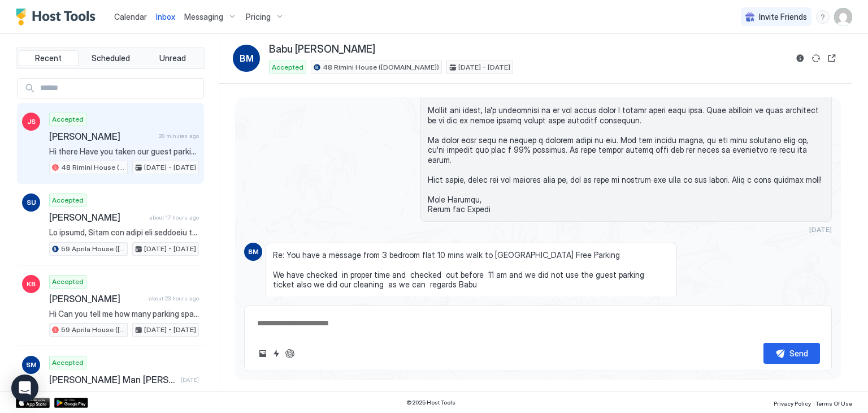 The image size is (868, 413). Describe the element at coordinates (33, 402) in the screenshot. I see `a: App Store` at that location.